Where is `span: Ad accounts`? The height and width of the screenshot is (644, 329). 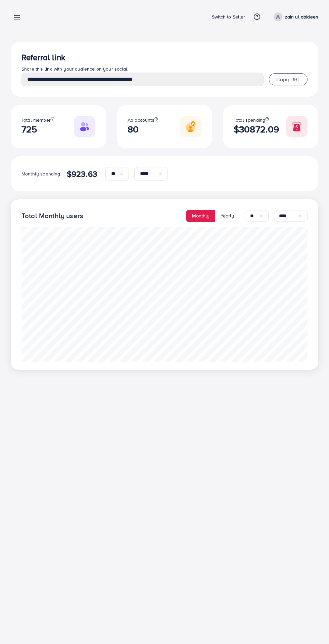 span: Ad accounts is located at coordinates (141, 120).